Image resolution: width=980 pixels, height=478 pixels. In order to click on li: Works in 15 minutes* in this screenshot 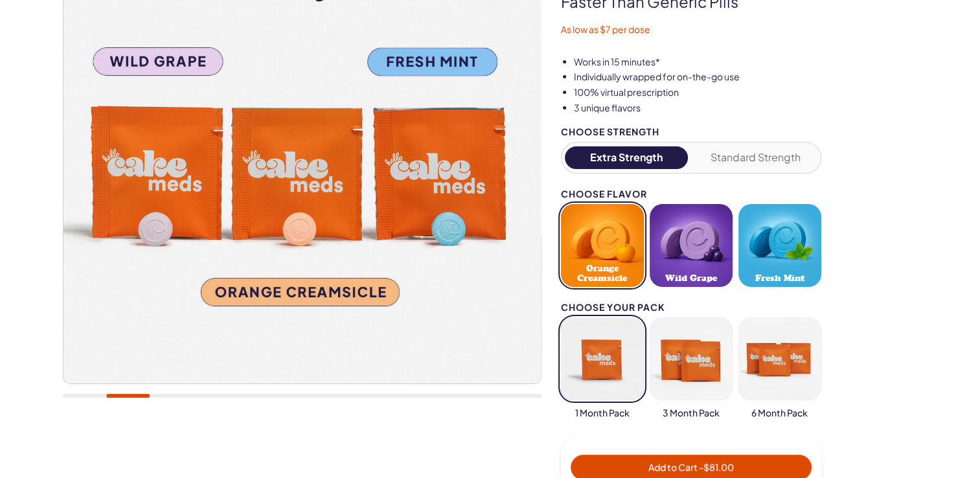, I will do `click(746, 62)`.